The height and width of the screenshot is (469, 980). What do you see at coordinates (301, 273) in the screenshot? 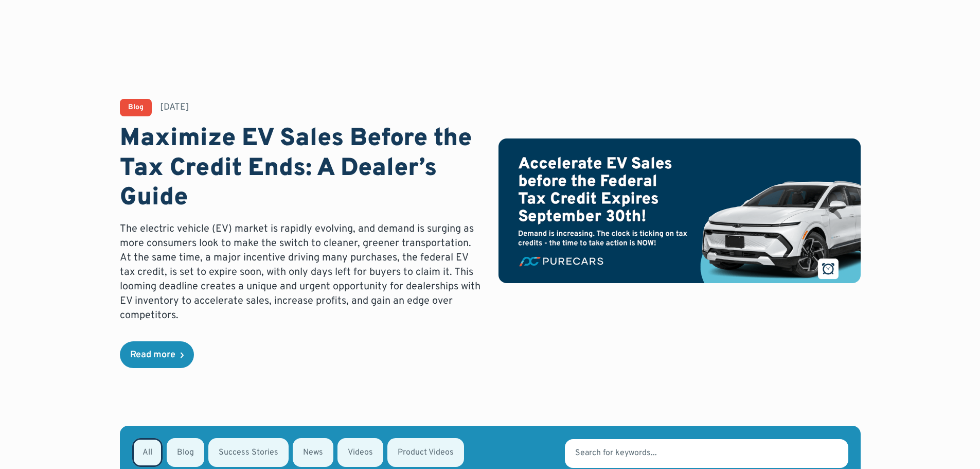
I see `p: The electric vehicle (EV) market is rapidly evolving, and demand is surging as more consumers loo...` at bounding box center [301, 273].